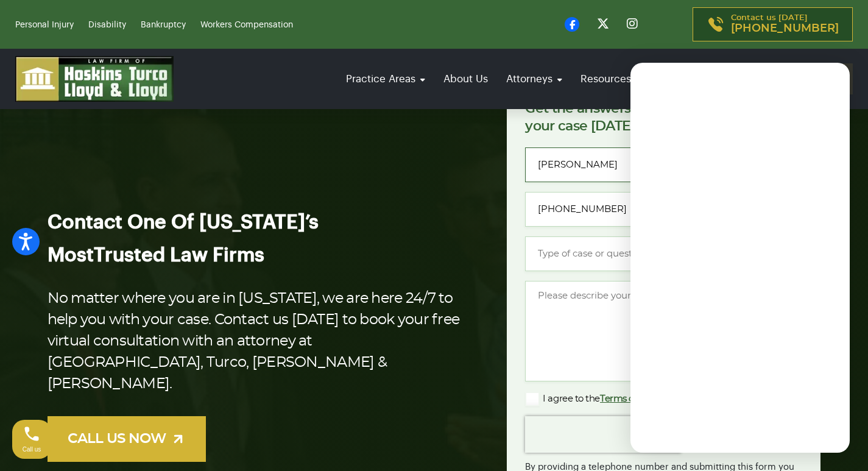 This screenshot has width=868, height=471. I want to click on label: I agree to the and, so click(635, 399).